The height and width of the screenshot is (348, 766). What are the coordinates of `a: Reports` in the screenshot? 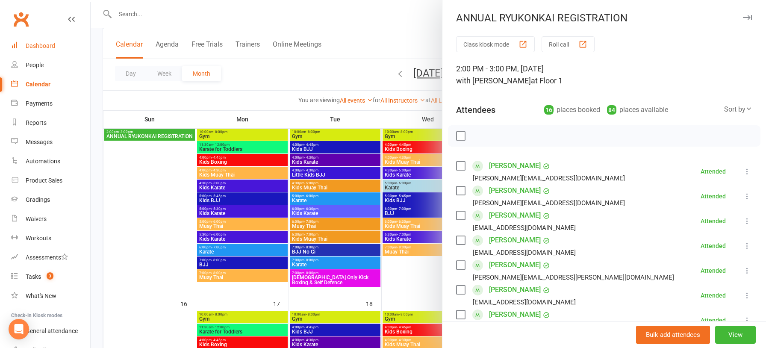 It's located at (50, 123).